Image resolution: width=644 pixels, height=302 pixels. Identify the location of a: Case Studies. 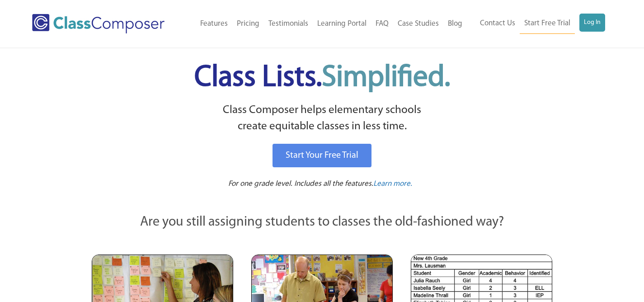
(418, 24).